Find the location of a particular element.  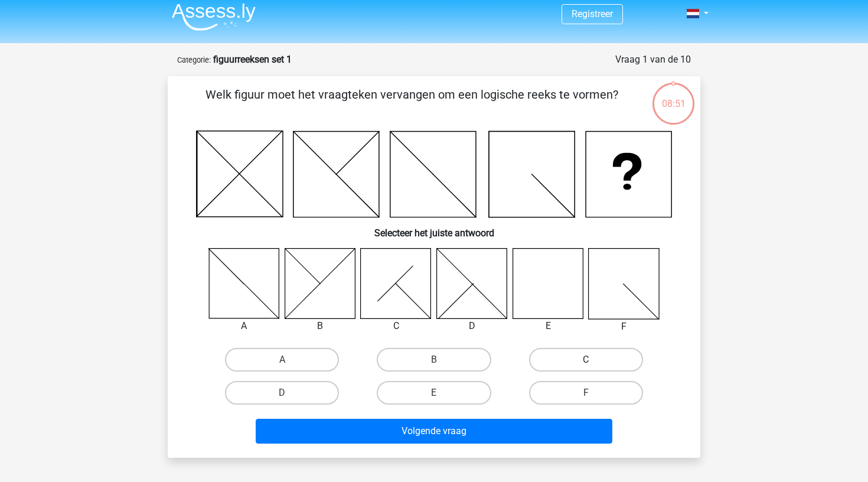

label: C is located at coordinates (586, 360).